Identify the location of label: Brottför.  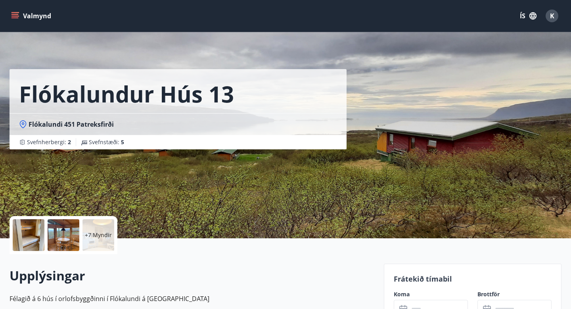
(514, 294).